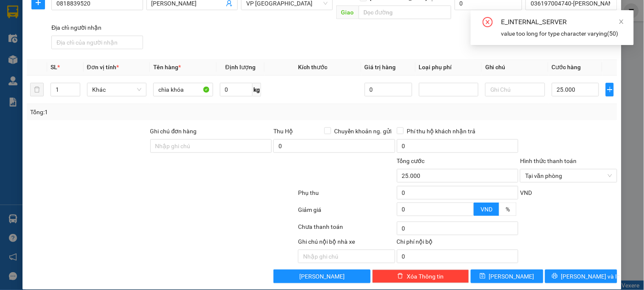 The height and width of the screenshot is (290, 644). I want to click on th: Loại phụ phí, so click(449, 67).